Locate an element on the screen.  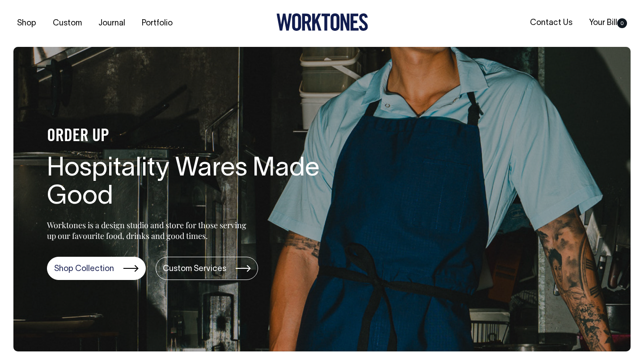
a: Shop is located at coordinates (26, 23).